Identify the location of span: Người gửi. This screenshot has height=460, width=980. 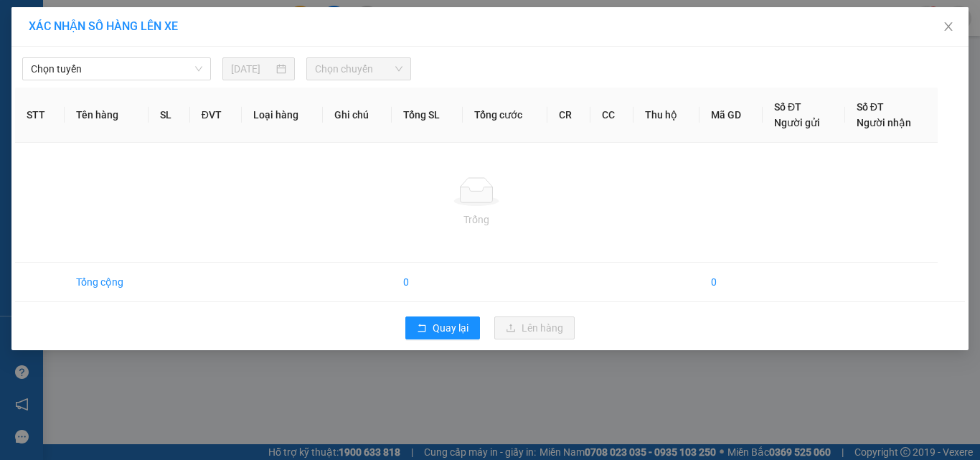
(798, 123).